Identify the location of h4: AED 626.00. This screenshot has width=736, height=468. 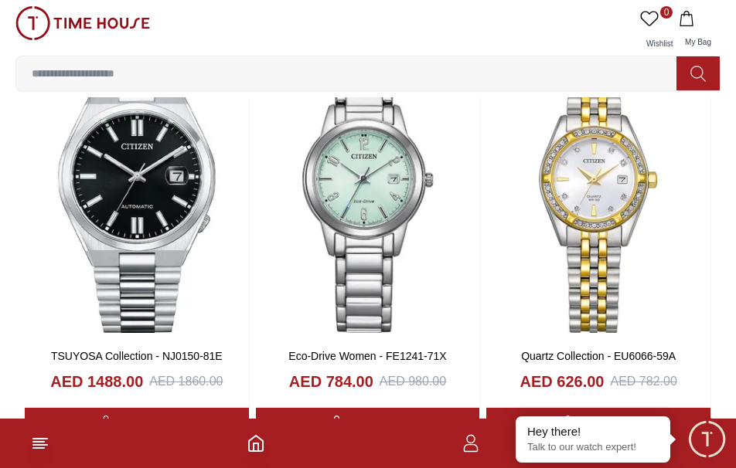
(562, 382).